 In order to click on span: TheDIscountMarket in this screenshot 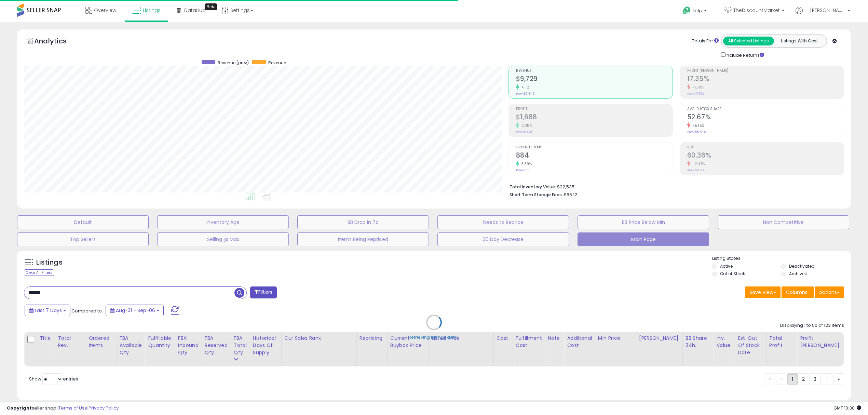, I will do `click(757, 10)`.